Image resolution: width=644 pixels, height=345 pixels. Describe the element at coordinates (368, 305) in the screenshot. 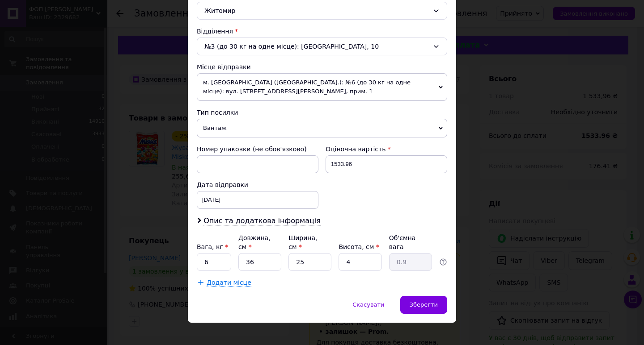

I see `span: Скасувати` at that location.